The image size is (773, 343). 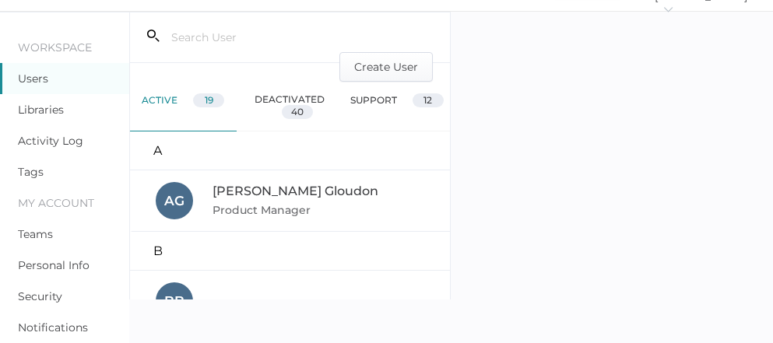 I want to click on span: 19, so click(x=209, y=100).